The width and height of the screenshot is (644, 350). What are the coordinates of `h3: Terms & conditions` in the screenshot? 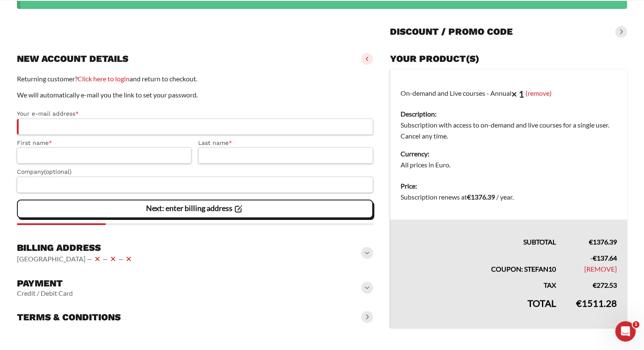 It's located at (69, 317).